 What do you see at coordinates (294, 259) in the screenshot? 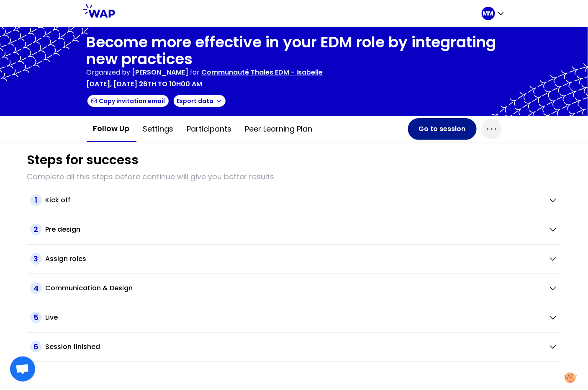
I see `button: 3Assign roles` at bounding box center [294, 259].